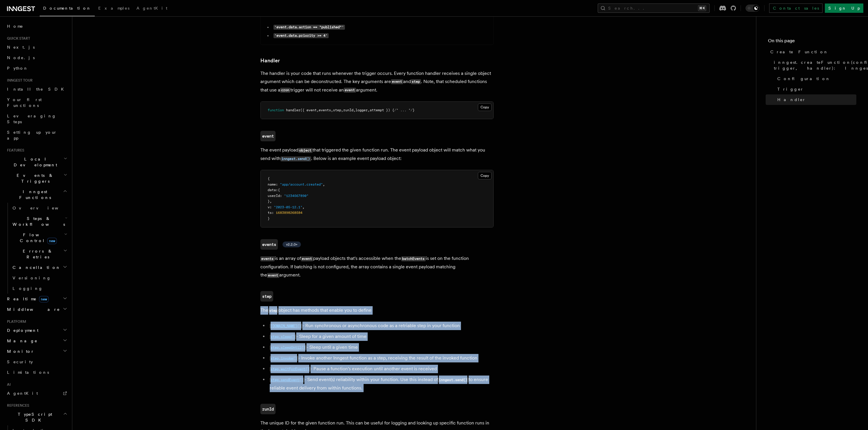 The height and width of the screenshot is (430, 868). I want to click on span: v2.2.0+, so click(292, 245).